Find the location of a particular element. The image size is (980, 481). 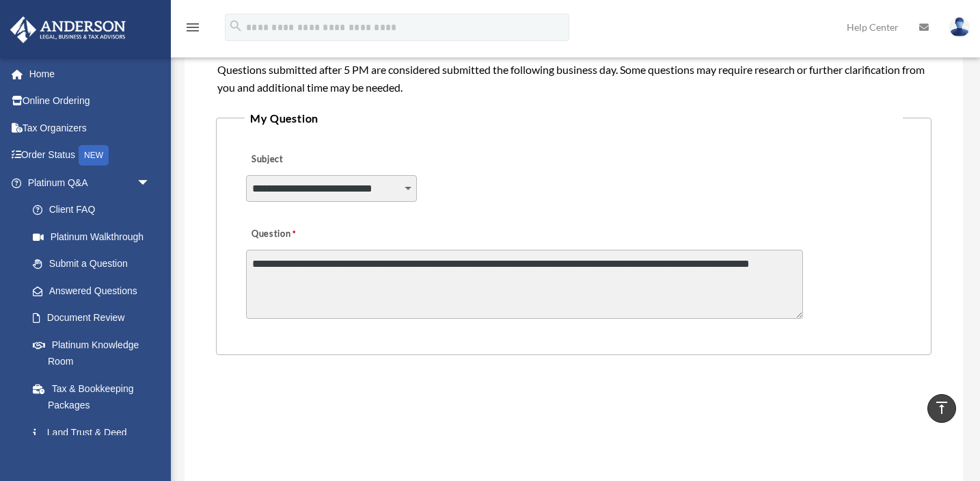

a: vertical_align_top is located at coordinates (942, 408).